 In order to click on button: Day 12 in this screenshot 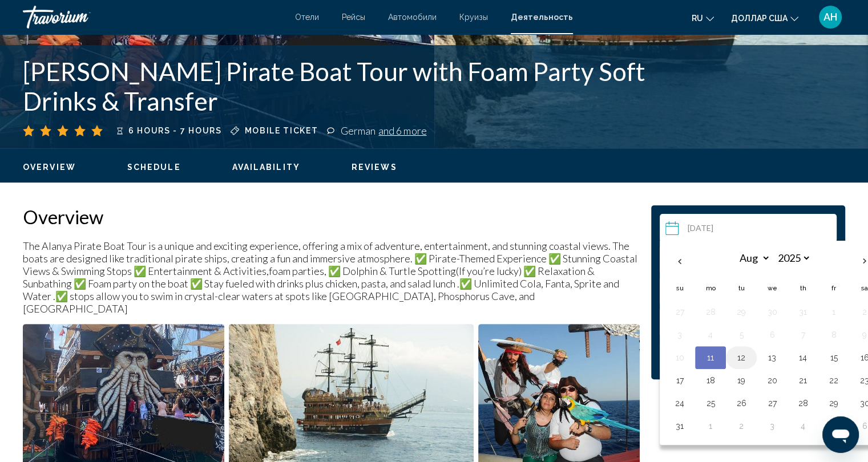, I will do `click(741, 358)`.